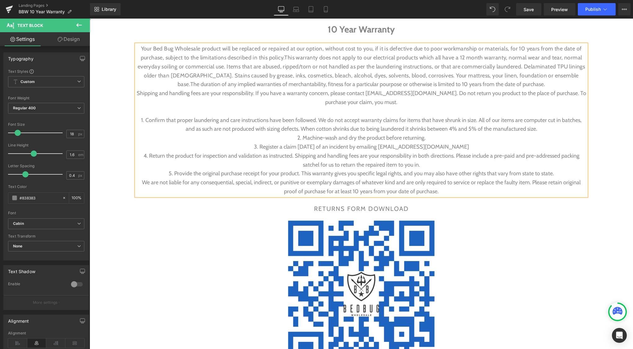 Image resolution: width=633 pixels, height=349 pixels. I want to click on a: Mobile, so click(326, 9).